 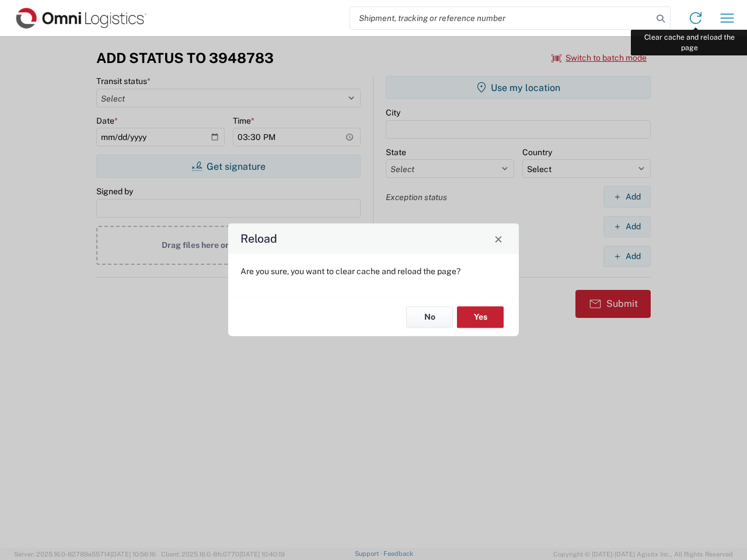 I want to click on button: Close, so click(x=498, y=239).